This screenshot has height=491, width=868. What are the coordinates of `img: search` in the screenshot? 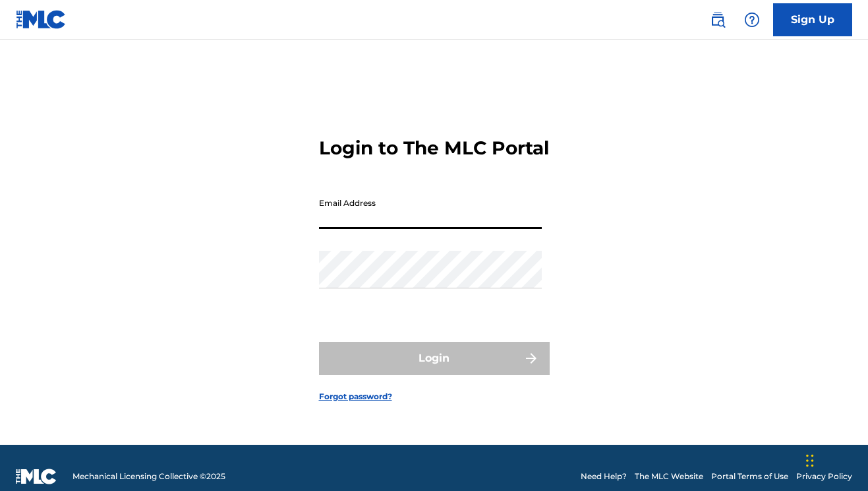 It's located at (718, 20).